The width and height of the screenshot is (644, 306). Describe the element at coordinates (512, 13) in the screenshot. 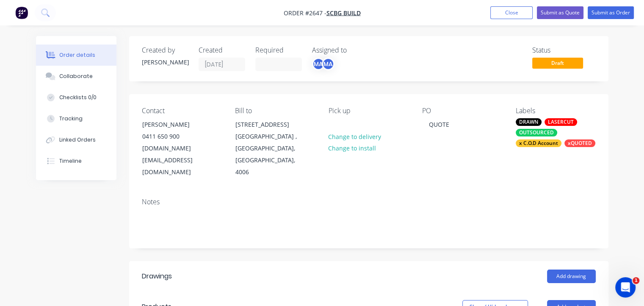

I see `button: Close` at that location.